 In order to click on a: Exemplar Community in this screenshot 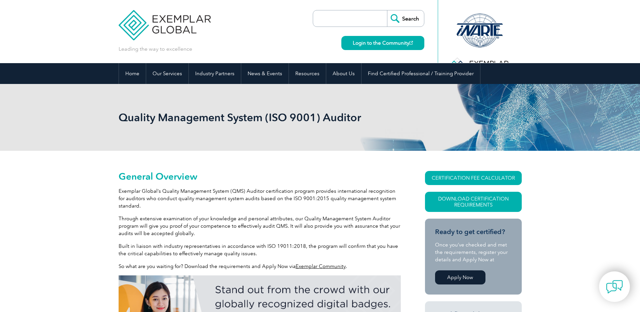, I will do `click(320, 266)`.